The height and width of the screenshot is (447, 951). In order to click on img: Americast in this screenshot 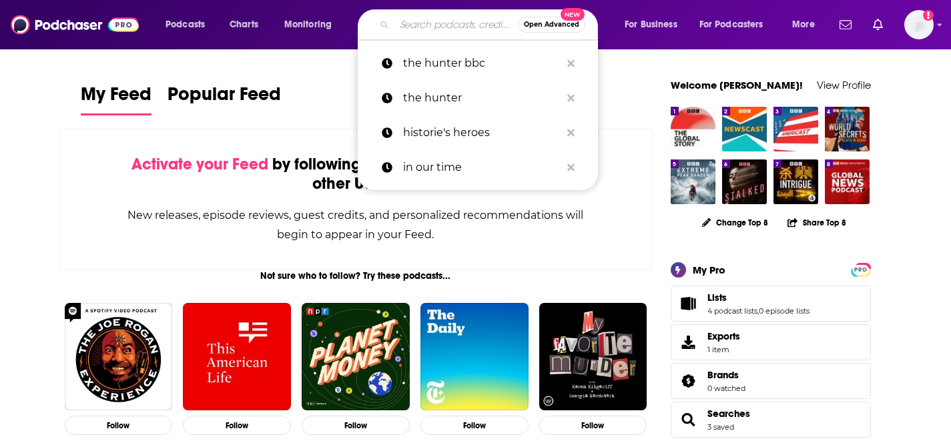, I will do `click(796, 129)`.